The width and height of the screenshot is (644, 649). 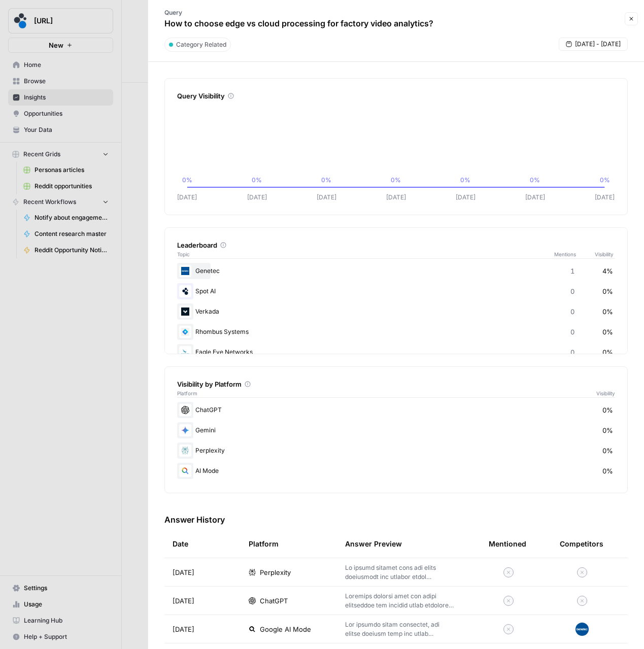 What do you see at coordinates (396, 245) in the screenshot?
I see `div: Leaderboard` at bounding box center [396, 245].